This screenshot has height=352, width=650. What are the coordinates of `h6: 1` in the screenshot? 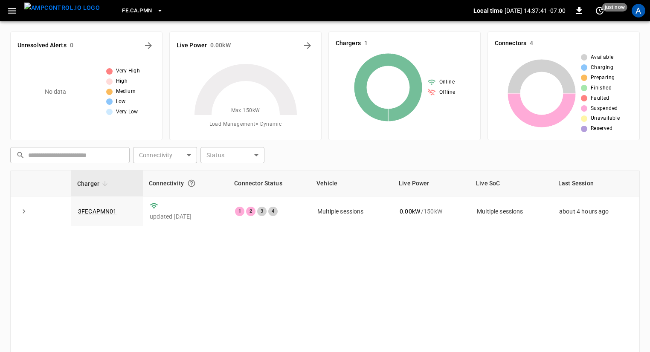 It's located at (366, 44).